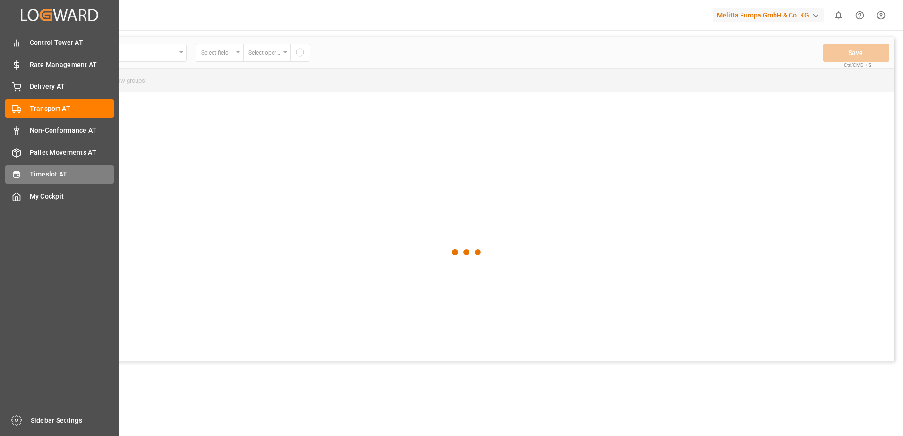  I want to click on span: Non-Conformance AT, so click(72, 130).